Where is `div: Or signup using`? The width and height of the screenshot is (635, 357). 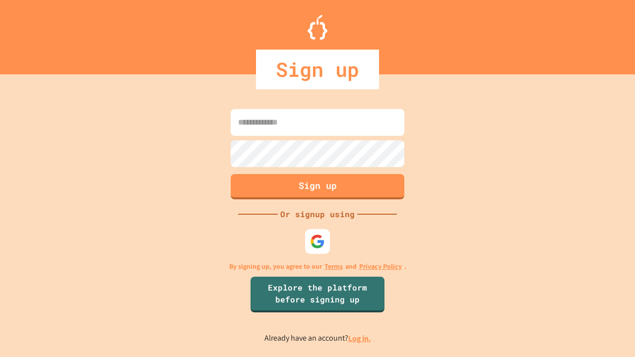 div: Or signup using is located at coordinates (318, 214).